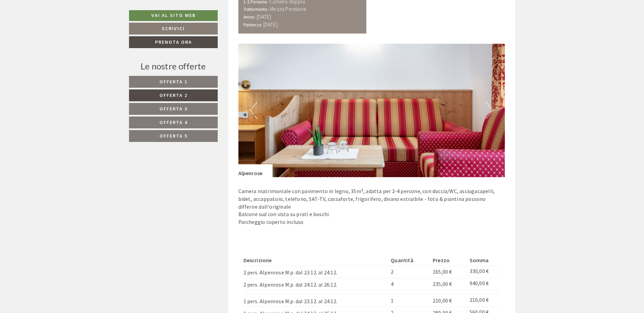  What do you see at coordinates (489, 111) in the screenshot?
I see `button: Next` at bounding box center [489, 111].